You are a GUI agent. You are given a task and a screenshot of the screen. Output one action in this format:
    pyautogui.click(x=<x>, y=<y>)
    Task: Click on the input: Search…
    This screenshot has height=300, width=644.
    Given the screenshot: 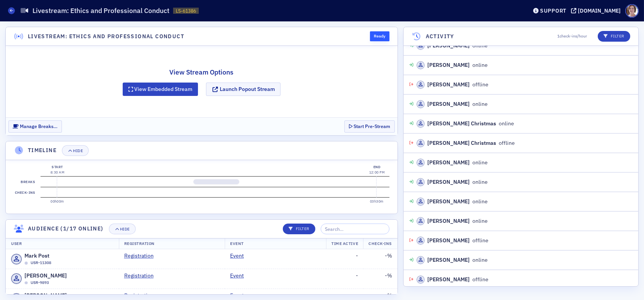 What is the action you would take?
    pyautogui.click(x=355, y=229)
    